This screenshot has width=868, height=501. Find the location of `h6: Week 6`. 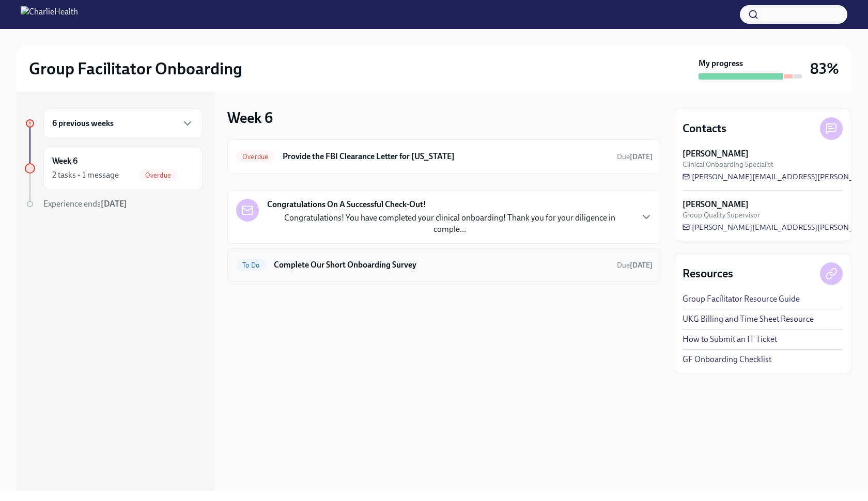

h6: Week 6 is located at coordinates (65, 161).